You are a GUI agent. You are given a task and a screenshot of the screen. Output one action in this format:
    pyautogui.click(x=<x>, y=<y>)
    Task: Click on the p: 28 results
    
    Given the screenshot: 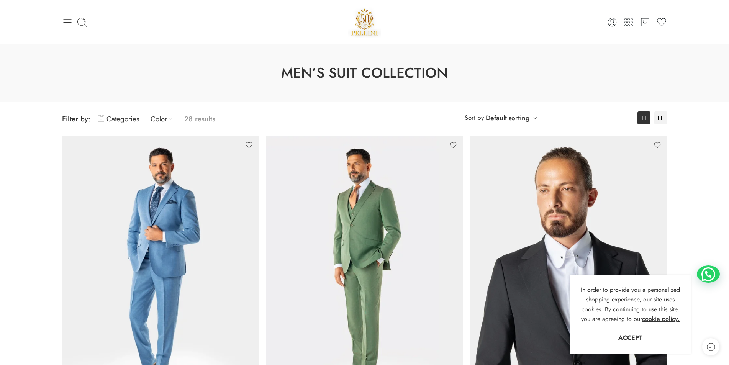 What is the action you would take?
    pyautogui.click(x=200, y=119)
    